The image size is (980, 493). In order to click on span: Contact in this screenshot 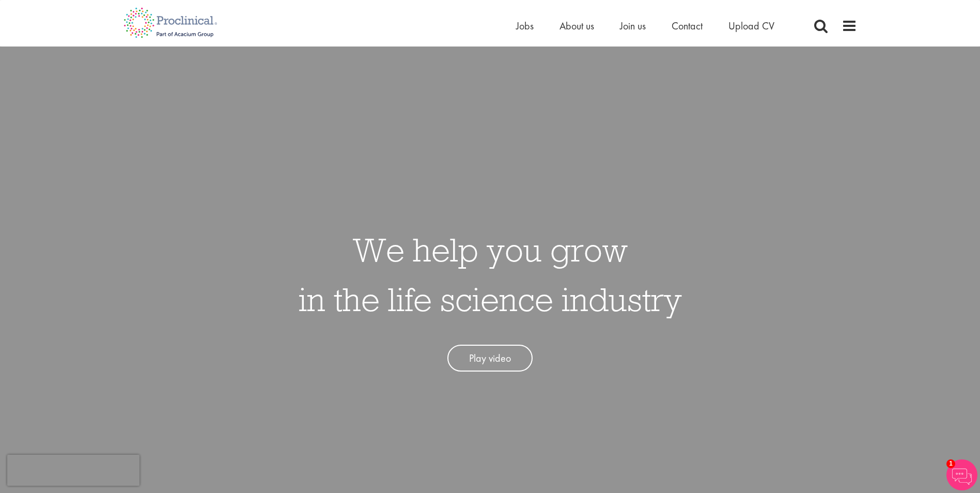, I will do `click(687, 26)`.